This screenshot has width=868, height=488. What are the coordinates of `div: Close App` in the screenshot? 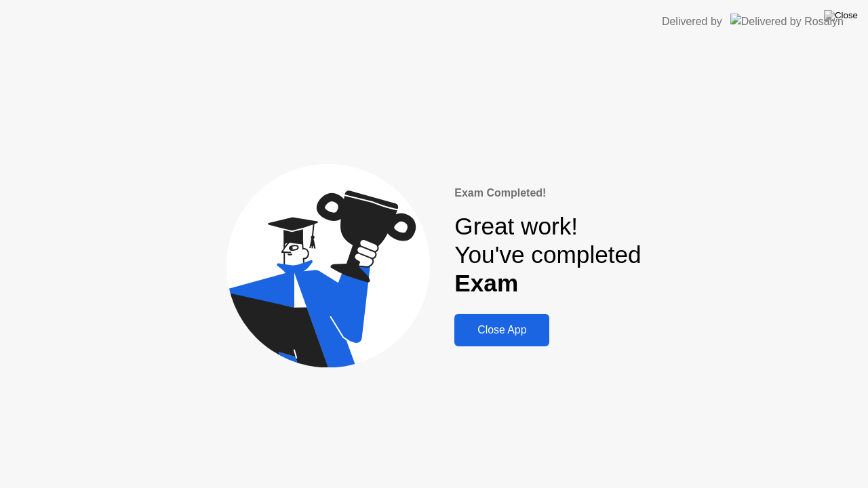 It's located at (502, 330).